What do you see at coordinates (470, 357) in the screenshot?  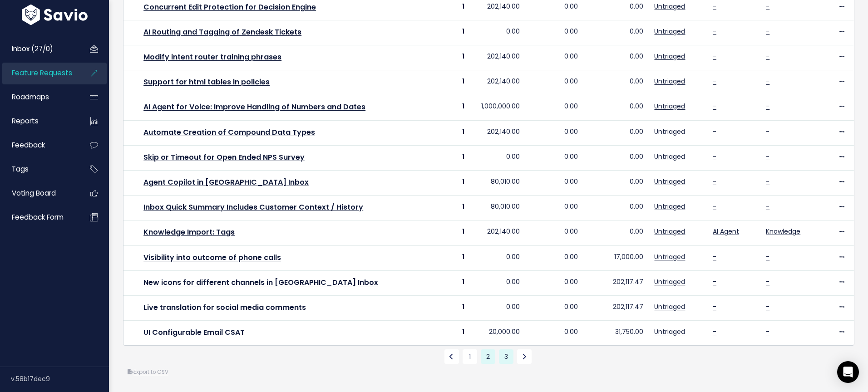 I see `a: 1` at bounding box center [470, 357].